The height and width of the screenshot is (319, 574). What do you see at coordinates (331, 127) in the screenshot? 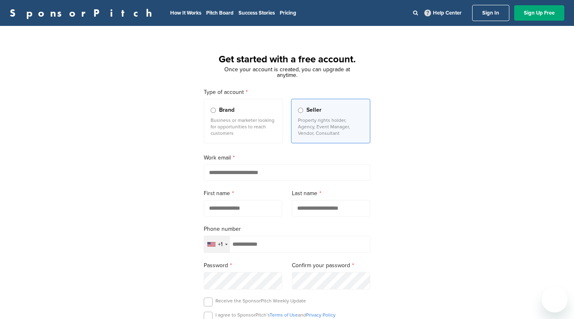
I see `p: Property rights holder, Agency, Event Manager, Vendor, Consultant` at bounding box center [331, 127].